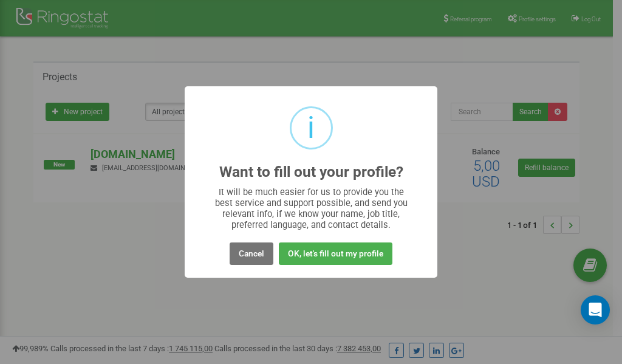 Image resolution: width=622 pixels, height=364 pixels. I want to click on div: Open Intercom Messenger, so click(595, 310).